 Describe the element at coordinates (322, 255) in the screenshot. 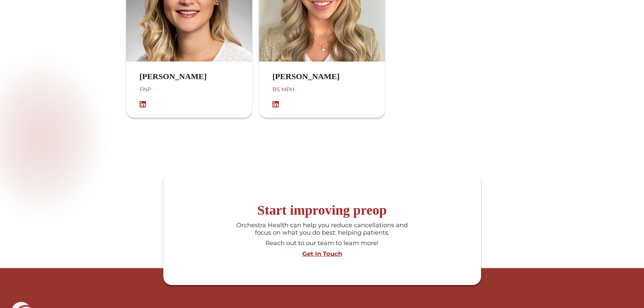

I see `a: Get In Touch` at that location.